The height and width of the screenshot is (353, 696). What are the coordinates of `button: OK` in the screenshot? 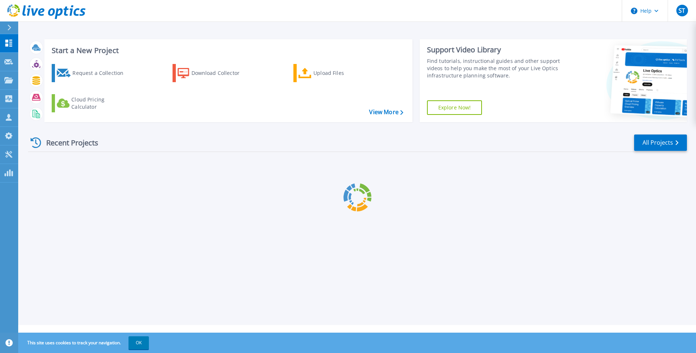 It's located at (139, 343).